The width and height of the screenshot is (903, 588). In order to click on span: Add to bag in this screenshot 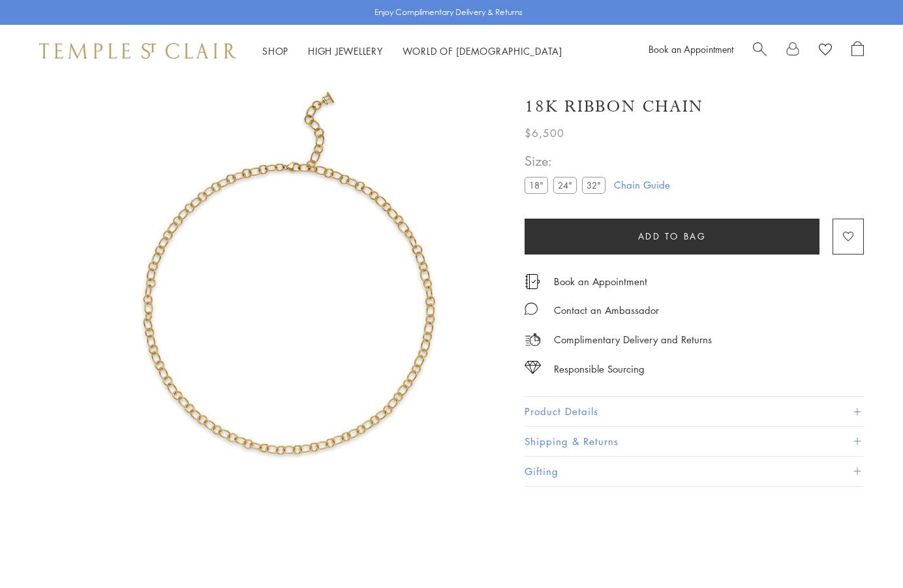, I will do `click(671, 236)`.